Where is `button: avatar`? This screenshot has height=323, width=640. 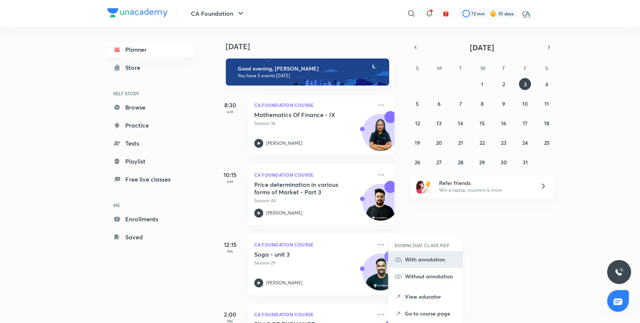 button: avatar is located at coordinates (446, 13).